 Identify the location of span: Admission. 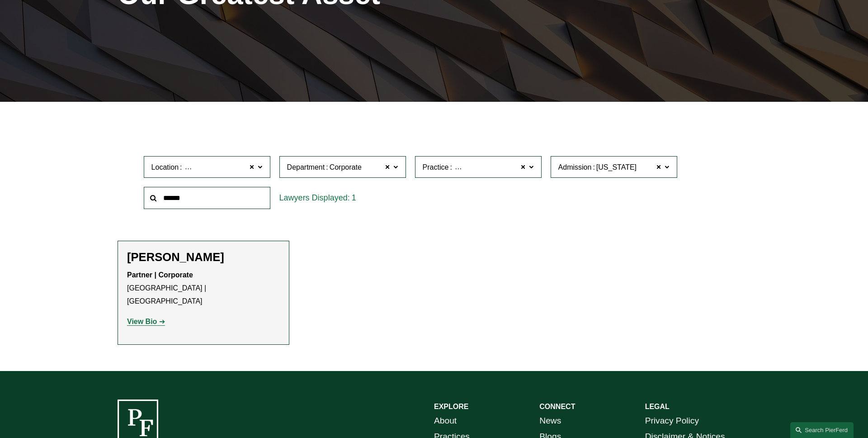
(575, 167).